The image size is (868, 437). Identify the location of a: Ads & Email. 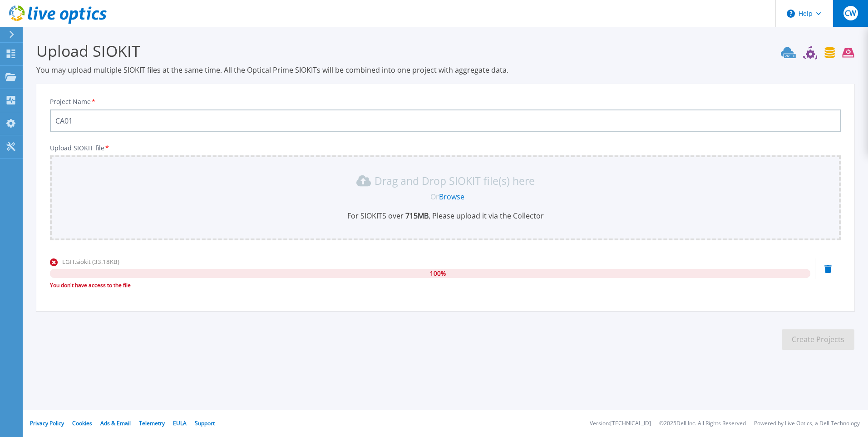
(115, 423).